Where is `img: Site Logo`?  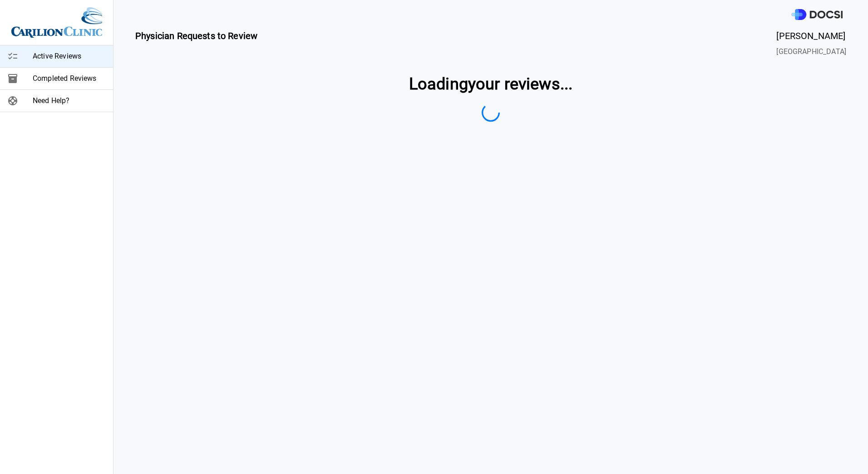
img: Site Logo is located at coordinates (57, 22).